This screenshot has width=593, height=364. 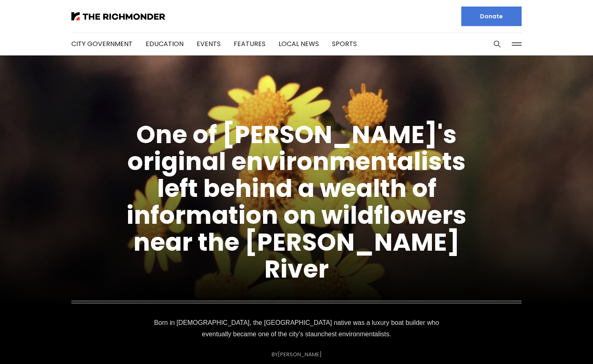 What do you see at coordinates (344, 44) in the screenshot?
I see `a: Sports` at bounding box center [344, 44].